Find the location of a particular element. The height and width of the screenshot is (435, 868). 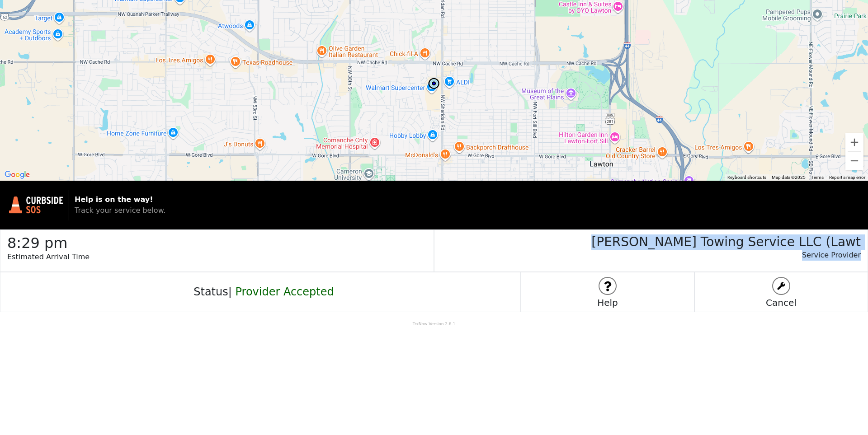

span: Map data ©2025 is located at coordinates (789, 177).